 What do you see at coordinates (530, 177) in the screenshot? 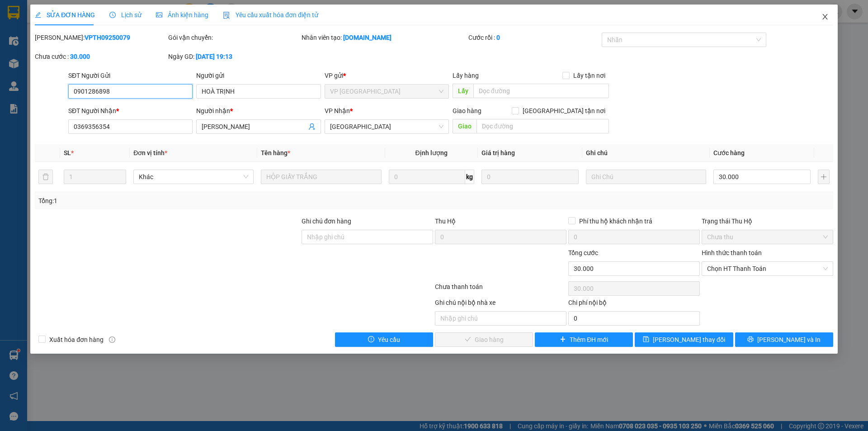
I see `input: 0` at bounding box center [530, 177].